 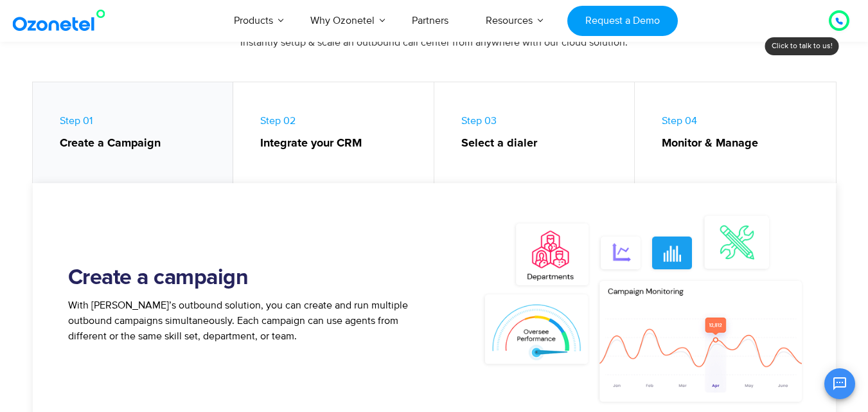 I want to click on strong: Create a Campaign, so click(x=140, y=143).